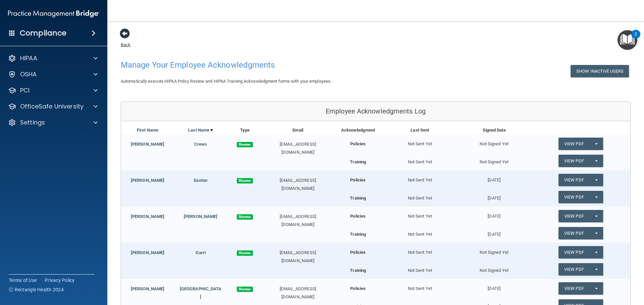  I want to click on img: PMB logo, so click(54, 14).